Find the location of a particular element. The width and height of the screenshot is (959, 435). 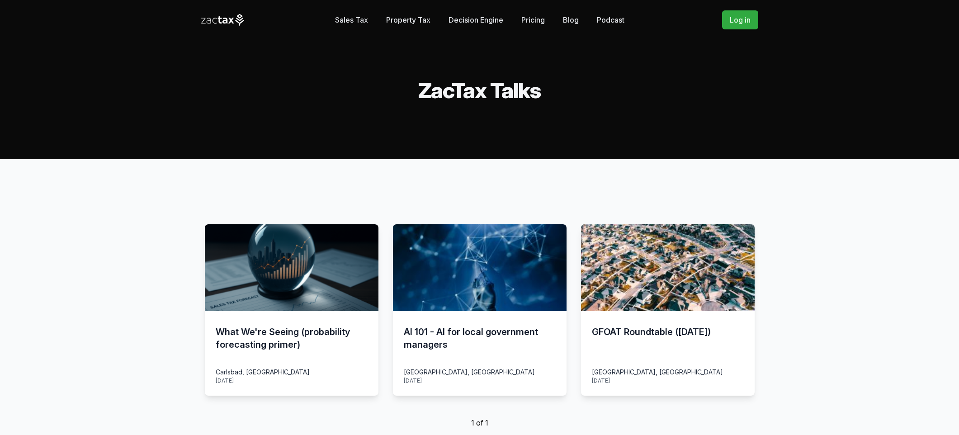

h3: What We're Seeing (probability forecasting primer) is located at coordinates (292, 338).